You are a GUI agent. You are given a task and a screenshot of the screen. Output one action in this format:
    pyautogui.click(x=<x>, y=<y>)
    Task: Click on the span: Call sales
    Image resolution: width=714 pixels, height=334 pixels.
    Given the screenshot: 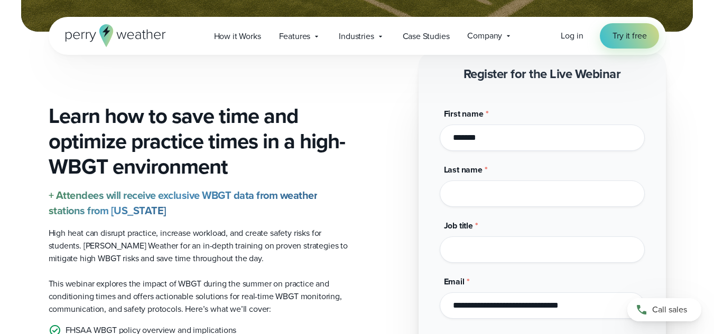 What is the action you would take?
    pyautogui.click(x=669, y=310)
    